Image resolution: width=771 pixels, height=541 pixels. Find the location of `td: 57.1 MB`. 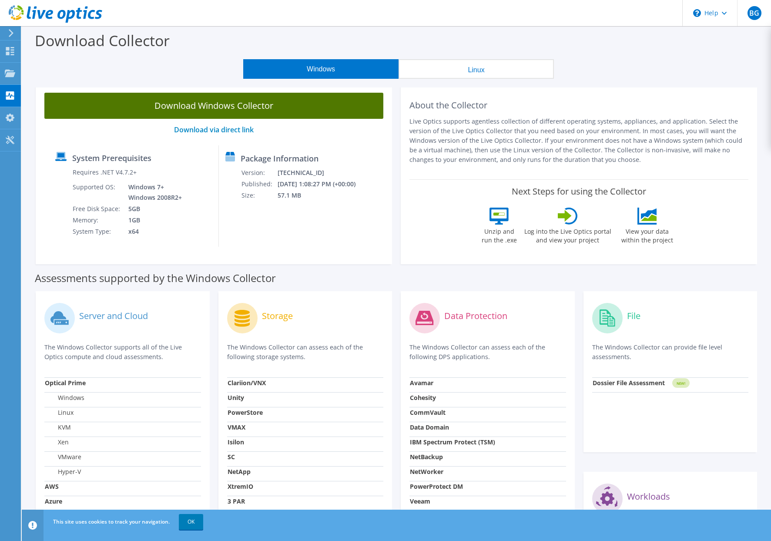

td: 57.1 MB is located at coordinates (322, 195).